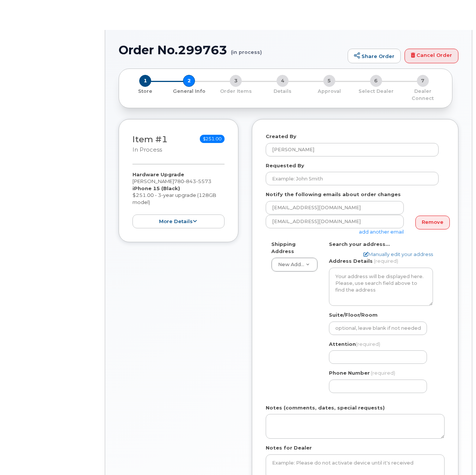  Describe the element at coordinates (352, 179) in the screenshot. I see `input: Example: John Smith` at that location.